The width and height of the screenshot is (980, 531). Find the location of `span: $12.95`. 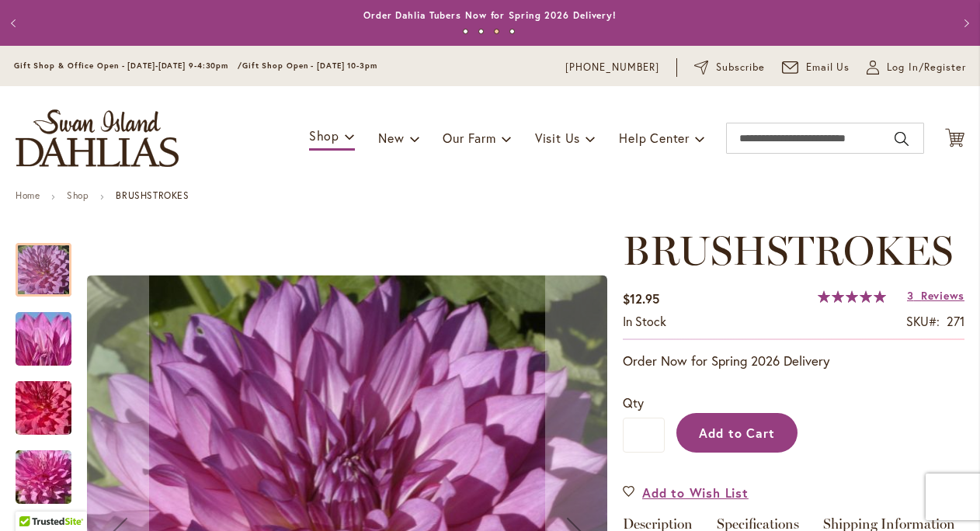

span: $12.95 is located at coordinates (641, 298).